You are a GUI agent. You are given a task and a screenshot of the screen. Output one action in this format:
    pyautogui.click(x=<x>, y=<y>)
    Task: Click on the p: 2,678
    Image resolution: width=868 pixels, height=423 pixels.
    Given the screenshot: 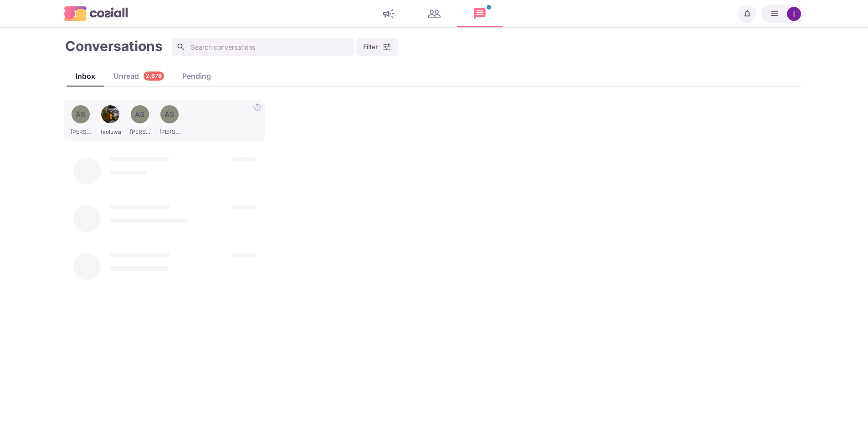 What is the action you would take?
    pyautogui.click(x=153, y=76)
    